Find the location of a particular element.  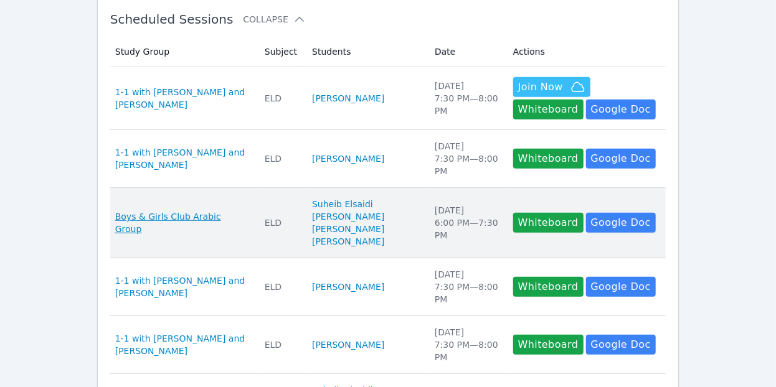

th: Date is located at coordinates (466, 52).